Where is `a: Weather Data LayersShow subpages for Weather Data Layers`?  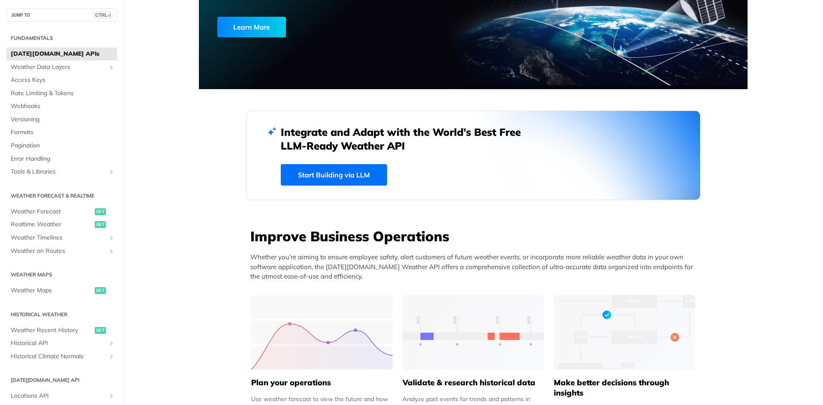 a: Weather Data LayersShow subpages for Weather Data Layers is located at coordinates (62, 67).